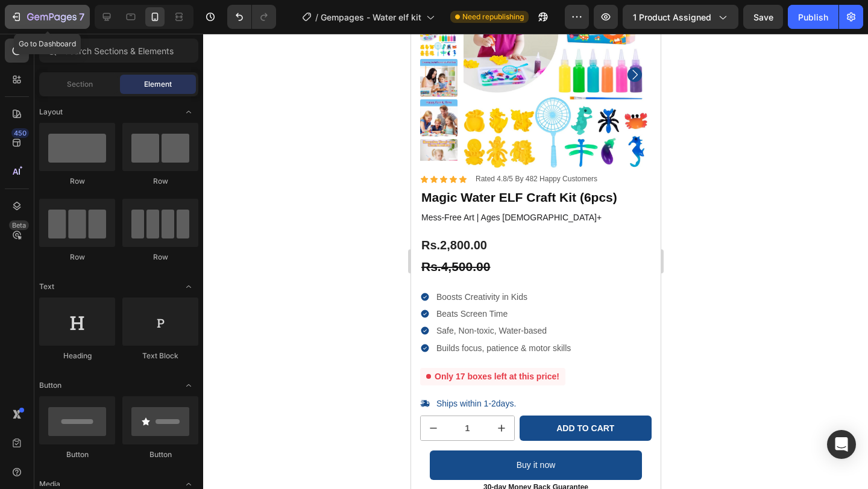  I want to click on input: Search Sections & Elements, so click(119, 51).